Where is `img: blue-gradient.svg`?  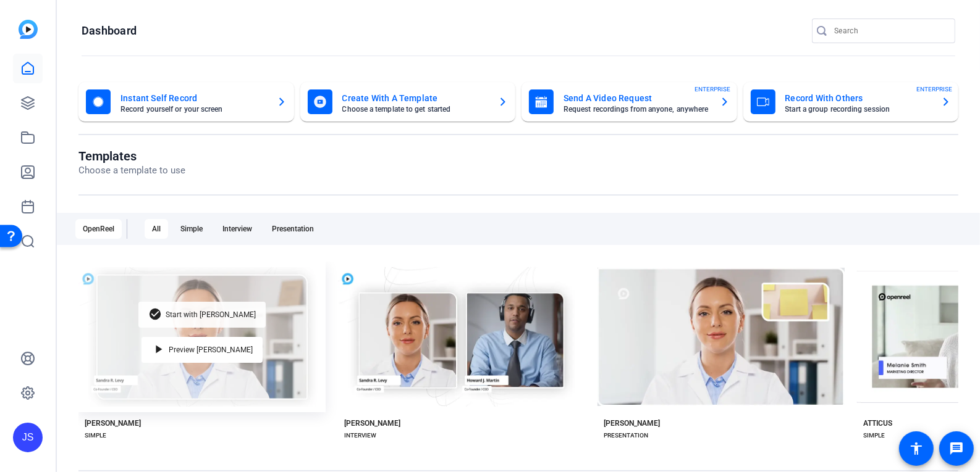
img: blue-gradient.svg is located at coordinates (28, 29).